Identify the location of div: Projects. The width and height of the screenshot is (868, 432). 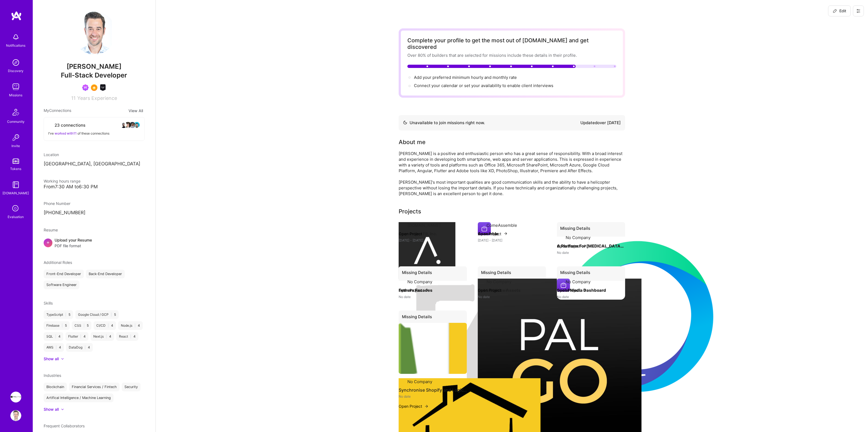
(410, 212).